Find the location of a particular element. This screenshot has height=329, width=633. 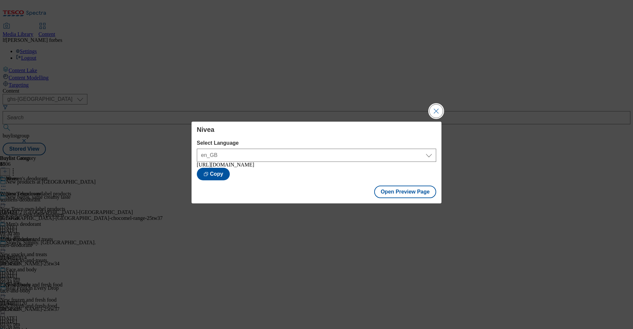

label: Select Language is located at coordinates (316, 143).